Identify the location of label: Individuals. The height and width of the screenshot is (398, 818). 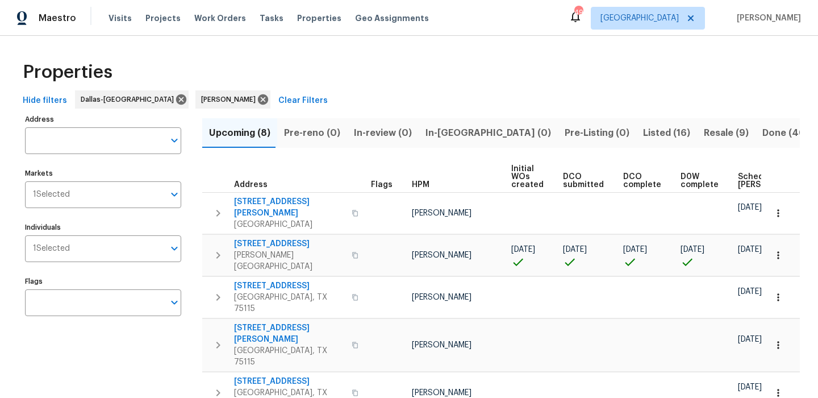
(103, 227).